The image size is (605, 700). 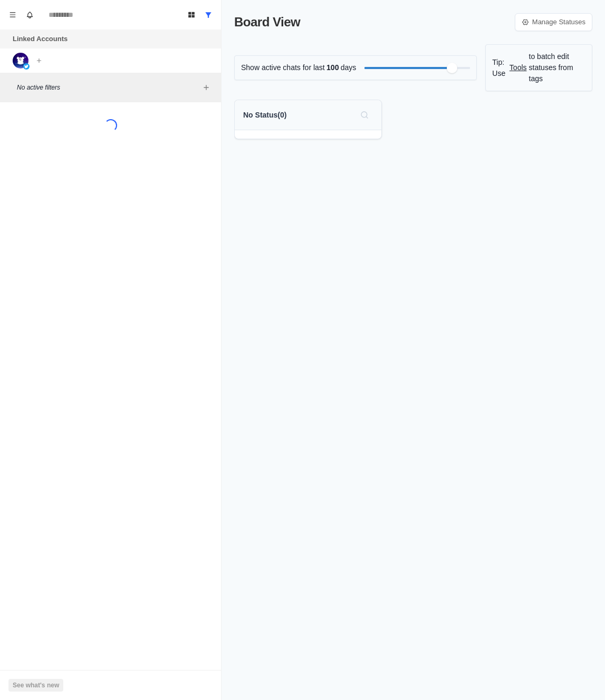 I want to click on button: Add account, so click(x=39, y=61).